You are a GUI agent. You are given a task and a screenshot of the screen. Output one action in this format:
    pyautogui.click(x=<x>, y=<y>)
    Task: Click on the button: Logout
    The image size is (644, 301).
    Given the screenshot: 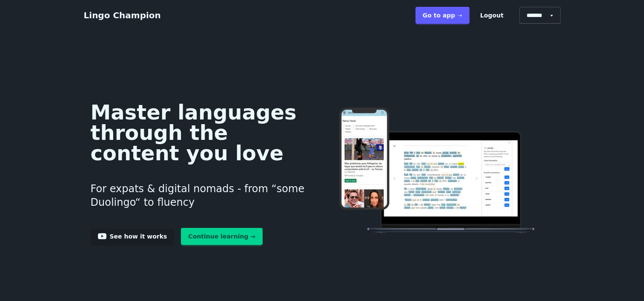 What is the action you would take?
    pyautogui.click(x=491, y=16)
    